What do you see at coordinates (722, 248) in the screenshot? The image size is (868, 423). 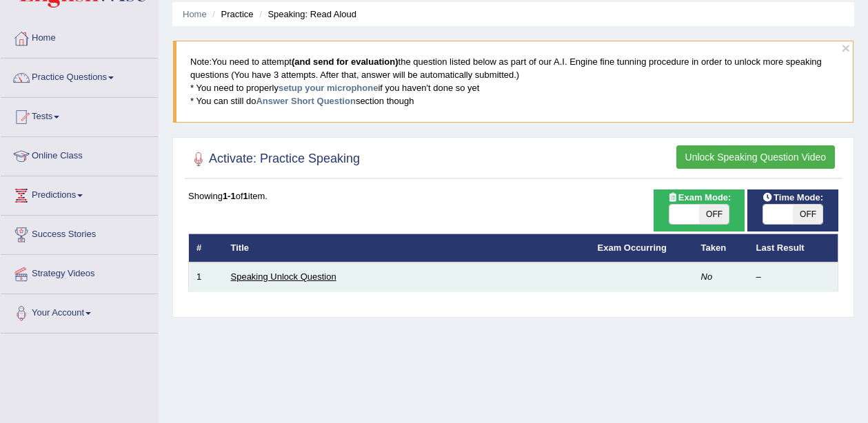 I see `th: Taken` at bounding box center [722, 248].